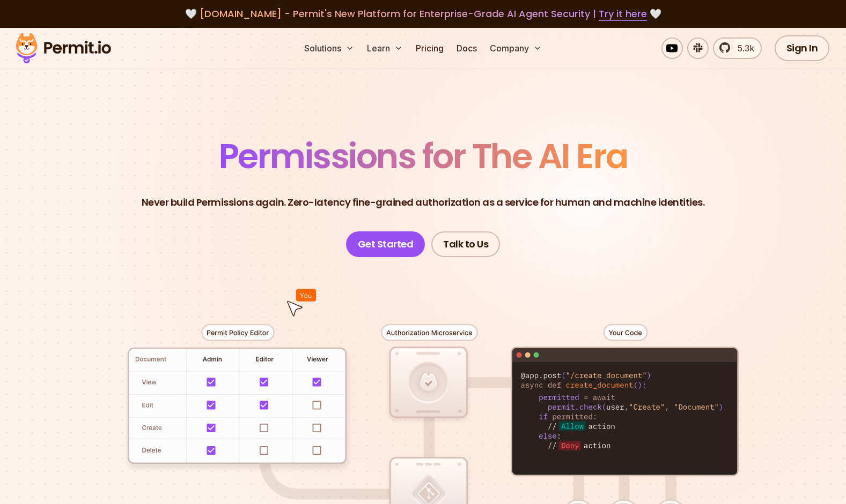 The image size is (846, 504). What do you see at coordinates (742, 48) in the screenshot?
I see `span: 5.3k` at bounding box center [742, 48].